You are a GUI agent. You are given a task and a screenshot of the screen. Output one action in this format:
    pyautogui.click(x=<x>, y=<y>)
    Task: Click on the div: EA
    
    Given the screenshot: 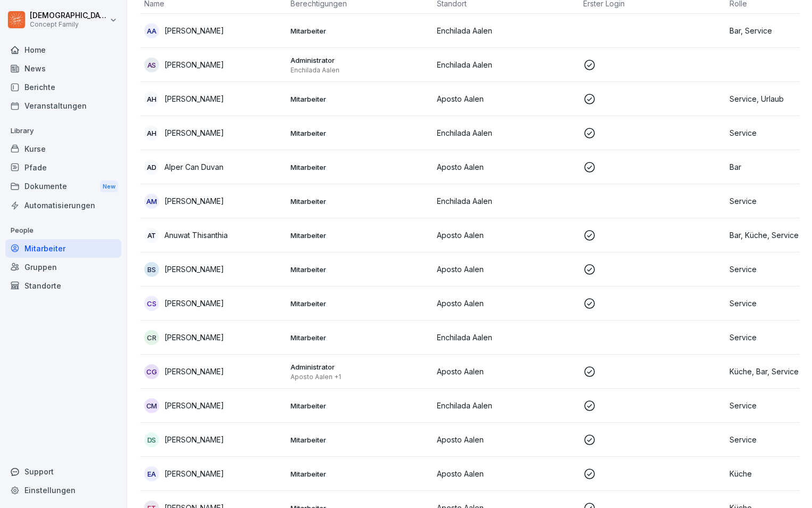 What is the action you would take?
    pyautogui.click(x=152, y=474)
    